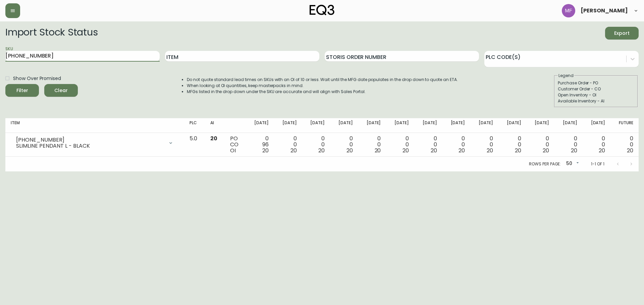 This screenshot has height=305, width=644. Describe the element at coordinates (596, 83) in the screenshot. I see `div: Purchase Order - PO` at that location.